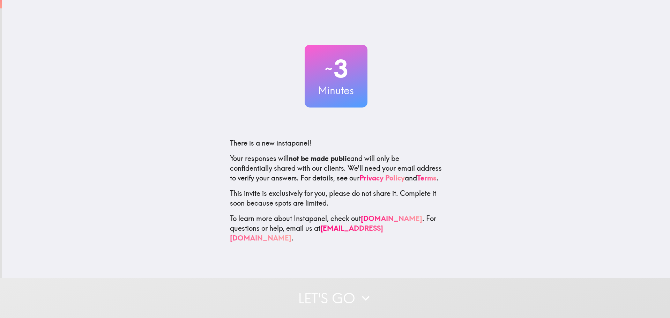  I want to click on p: Your responses will and will only be confidentially shared with our clients. We'll need your emai..., so click(336, 168).